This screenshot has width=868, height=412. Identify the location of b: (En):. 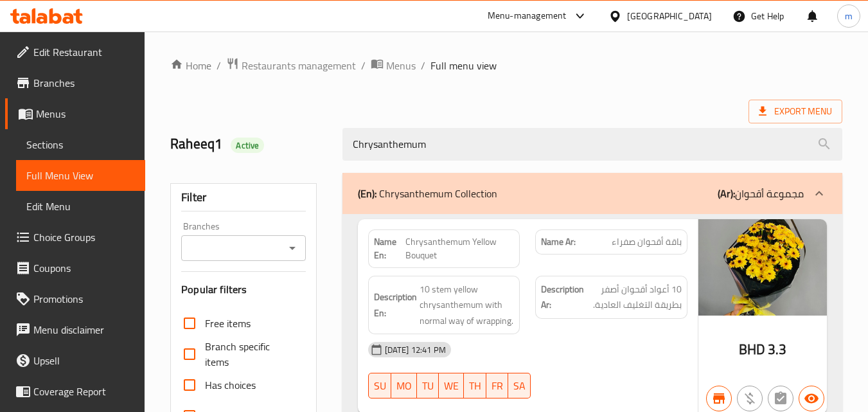
(367, 194).